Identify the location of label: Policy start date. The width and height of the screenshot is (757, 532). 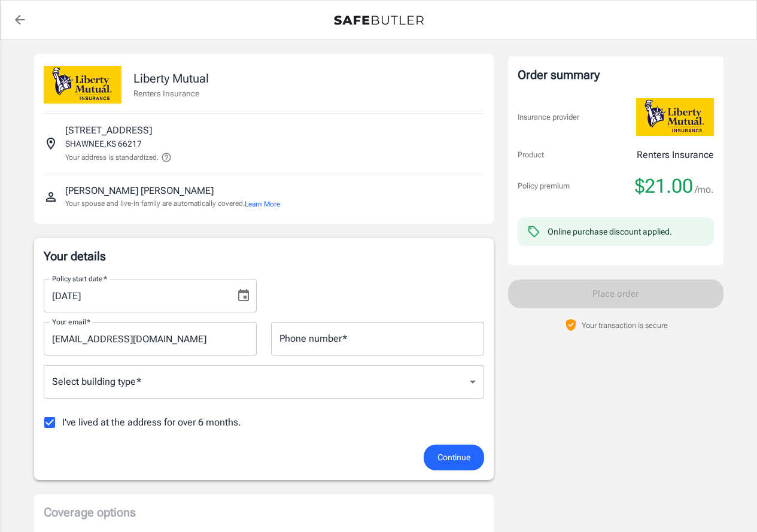
(80, 278).